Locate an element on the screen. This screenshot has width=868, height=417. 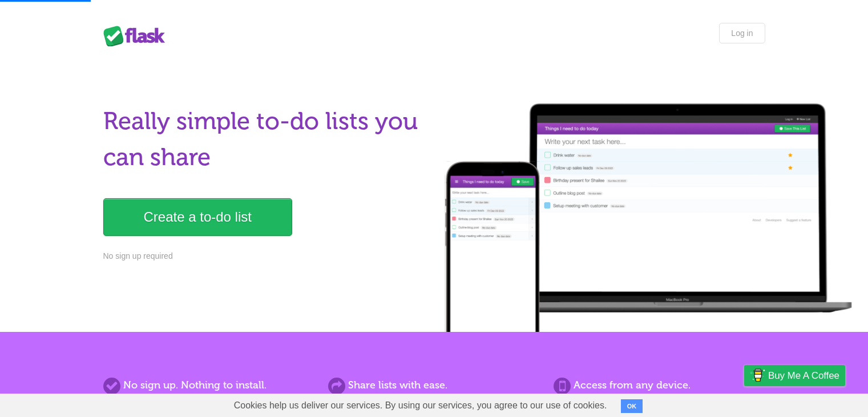
a: Create a to-do list is located at coordinates (197, 217).